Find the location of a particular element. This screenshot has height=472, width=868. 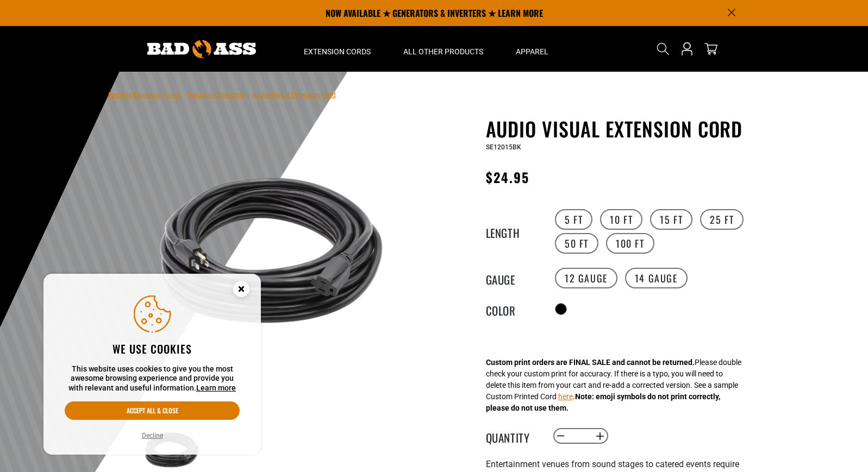

legend: Color is located at coordinates (513, 309).